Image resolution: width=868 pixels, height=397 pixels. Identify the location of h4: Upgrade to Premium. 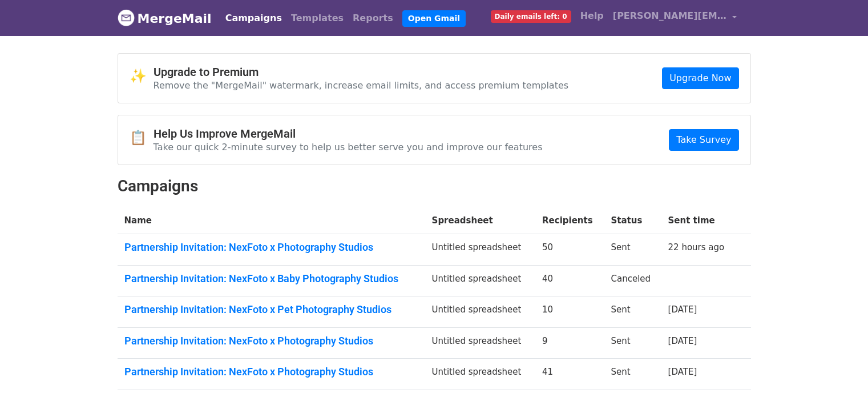
(361, 72).